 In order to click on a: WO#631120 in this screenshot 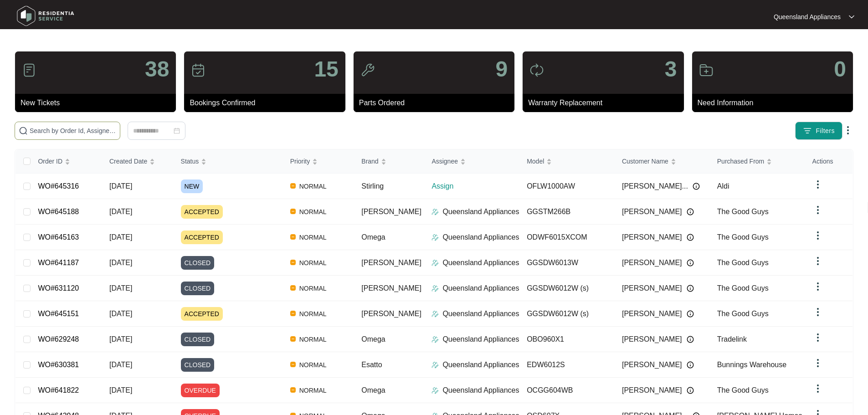, I will do `click(58, 288)`.